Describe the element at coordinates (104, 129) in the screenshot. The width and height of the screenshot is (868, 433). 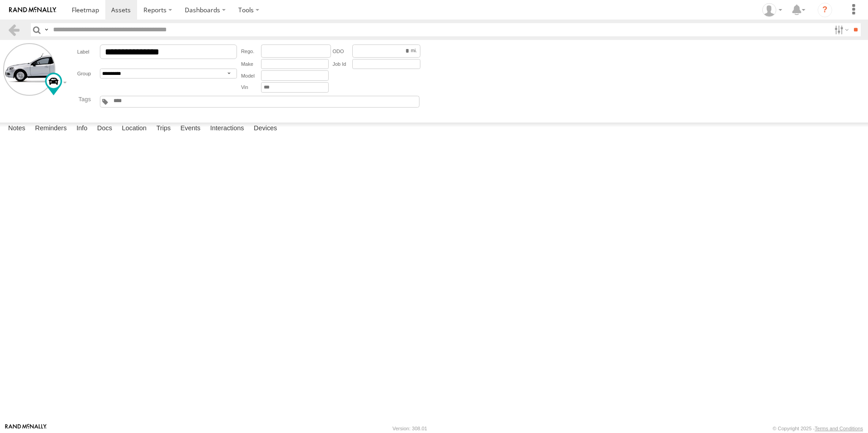
I see `label: Docs` at that location.